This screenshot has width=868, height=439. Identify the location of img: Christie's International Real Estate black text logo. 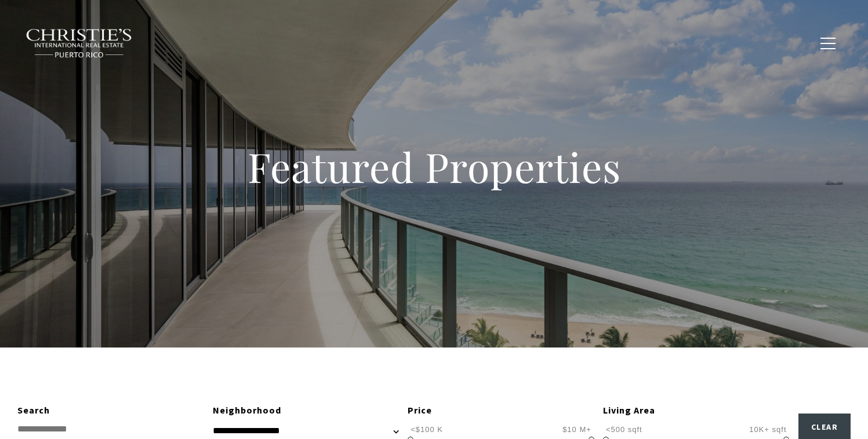
(79, 44).